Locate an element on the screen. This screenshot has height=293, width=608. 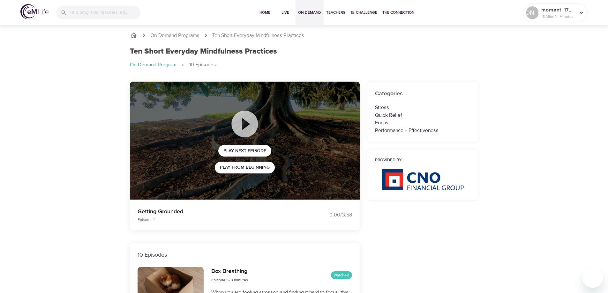
button: Play from beginning is located at coordinates (245, 167).